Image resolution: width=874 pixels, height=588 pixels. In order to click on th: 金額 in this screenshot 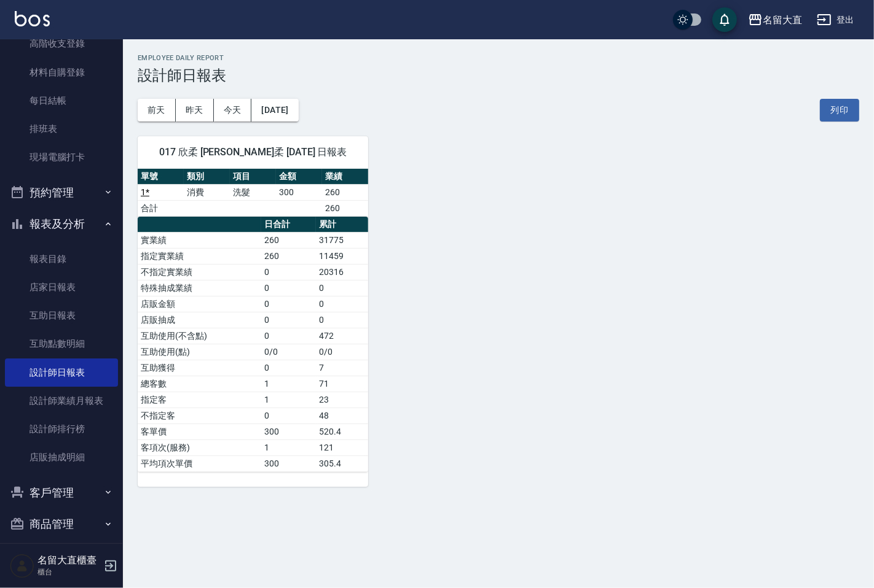, I will do `click(299, 177)`.